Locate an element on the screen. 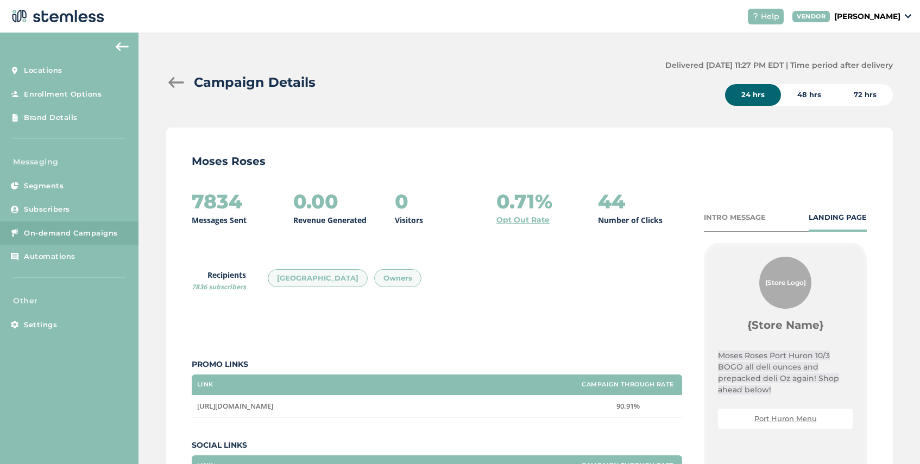 The image size is (920, 464). h2: 0 is located at coordinates (401, 201).